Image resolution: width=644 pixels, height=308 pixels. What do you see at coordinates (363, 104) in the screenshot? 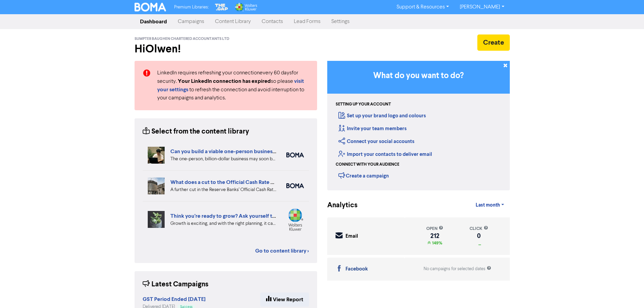
I see `div: Setting up your account` at bounding box center [363, 104].